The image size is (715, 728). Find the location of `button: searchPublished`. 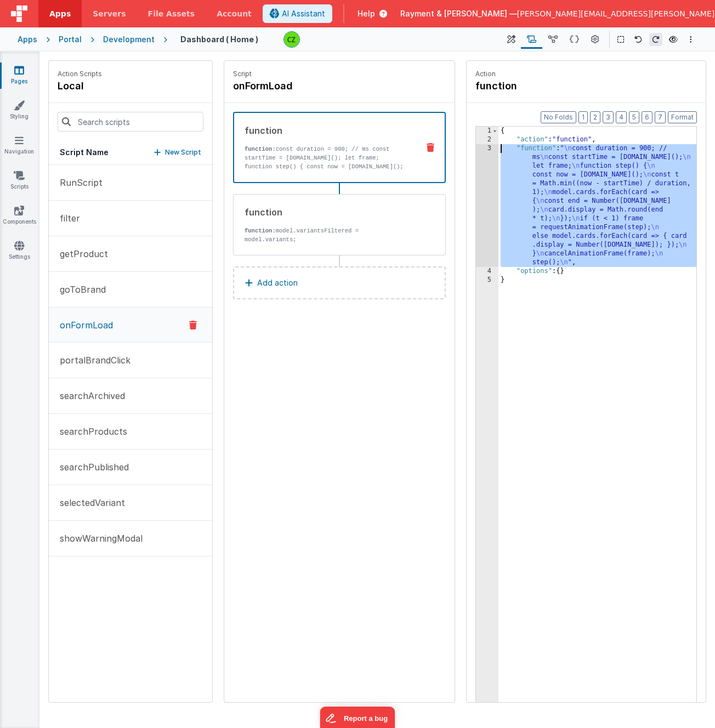

button: searchPublished is located at coordinates (131, 466).